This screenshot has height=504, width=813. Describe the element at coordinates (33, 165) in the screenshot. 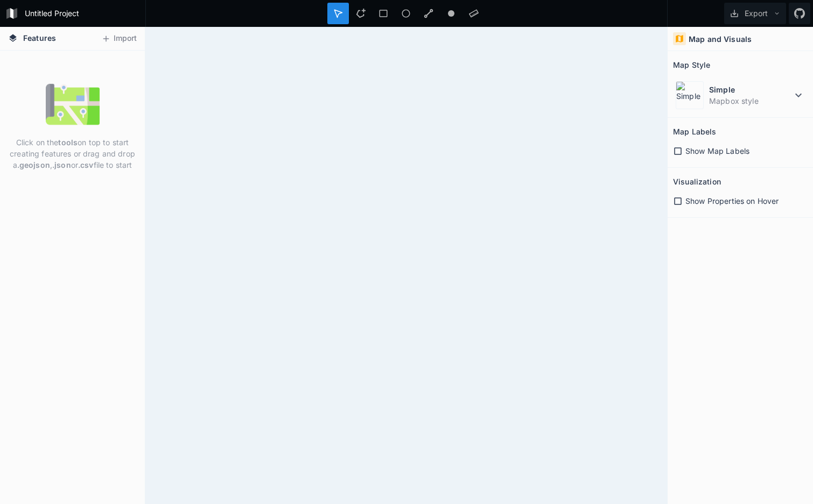

I see `strong: .geojson` at that location.